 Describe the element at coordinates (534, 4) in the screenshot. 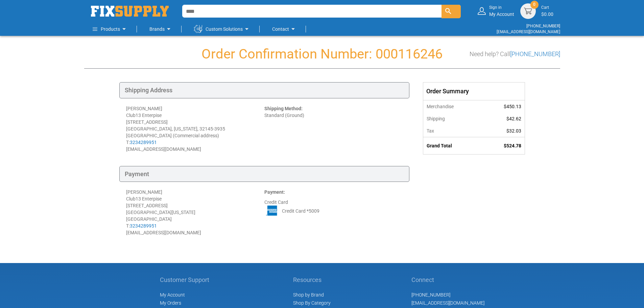

I see `span: 0` at that location.